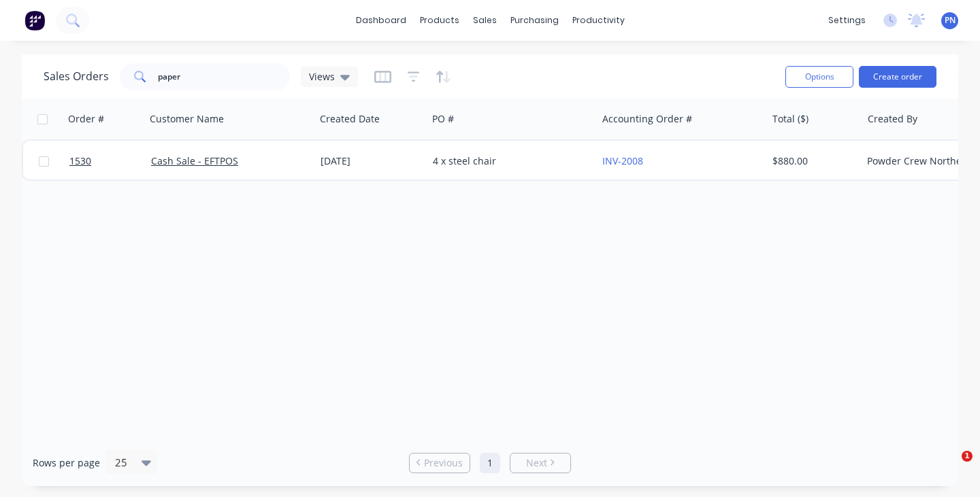 Image resolution: width=980 pixels, height=497 pixels. Describe the element at coordinates (224, 77) in the screenshot. I see `input: Search...` at that location.